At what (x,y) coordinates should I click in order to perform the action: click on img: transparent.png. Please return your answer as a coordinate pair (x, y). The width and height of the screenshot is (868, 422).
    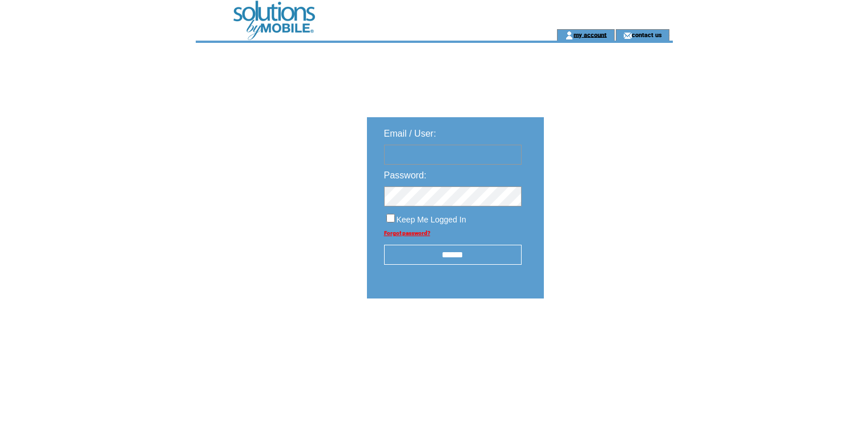
    Looking at the image, I should click on (606, 334).